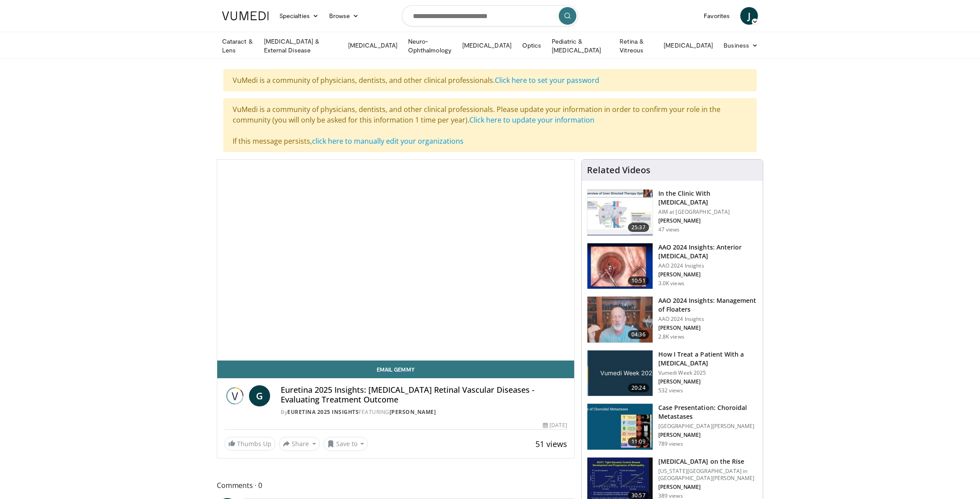 This screenshot has width=980, height=499. Describe the element at coordinates (396, 485) in the screenshot. I see `span: Comments 0` at that location.